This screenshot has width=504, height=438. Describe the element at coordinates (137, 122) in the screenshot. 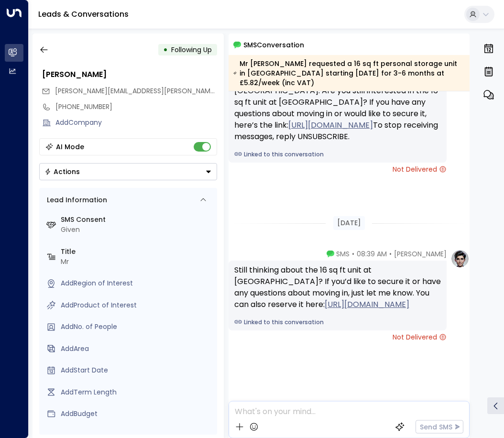

I see `div: AddCompany` at that location.